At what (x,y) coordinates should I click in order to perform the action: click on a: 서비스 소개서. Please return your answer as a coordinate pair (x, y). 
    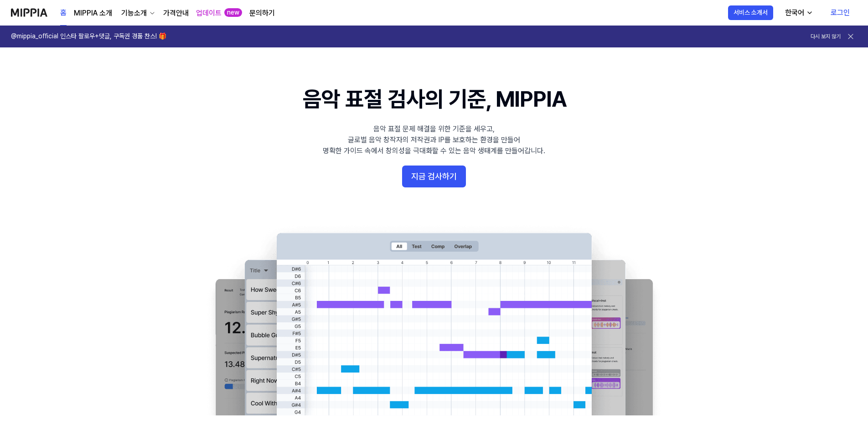
    Looking at the image, I should click on (750, 13).